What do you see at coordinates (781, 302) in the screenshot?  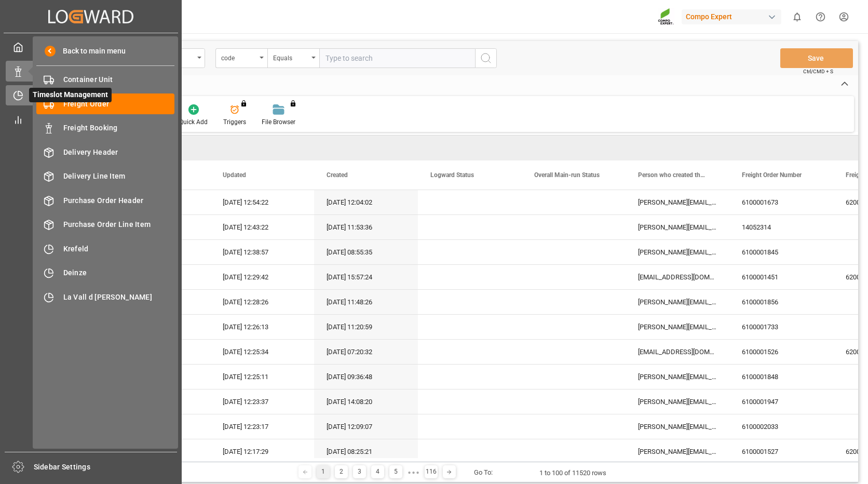 I see `div: 6100001856` at bounding box center [781, 302].